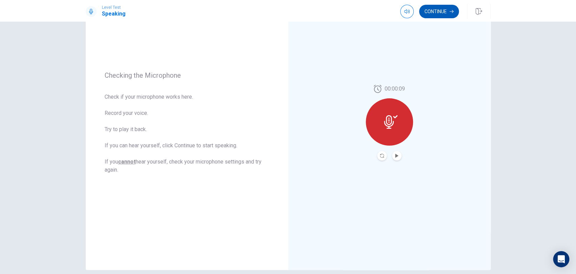  What do you see at coordinates (561, 259) in the screenshot?
I see `div: Open Intercom Messenger` at bounding box center [561, 259].